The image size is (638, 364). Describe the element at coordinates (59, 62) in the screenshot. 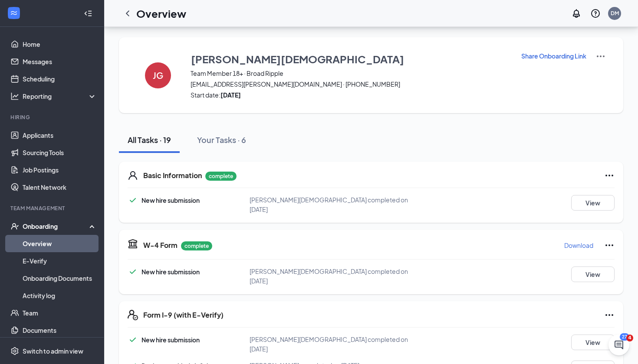

I see `a: Messages` at that location.